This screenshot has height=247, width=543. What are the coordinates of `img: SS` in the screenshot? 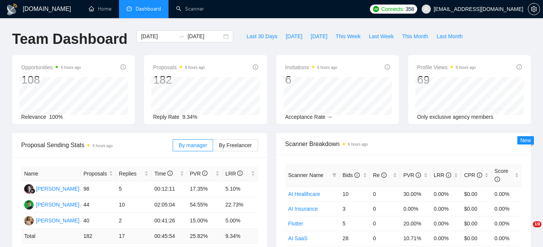 It's located at (29, 189).